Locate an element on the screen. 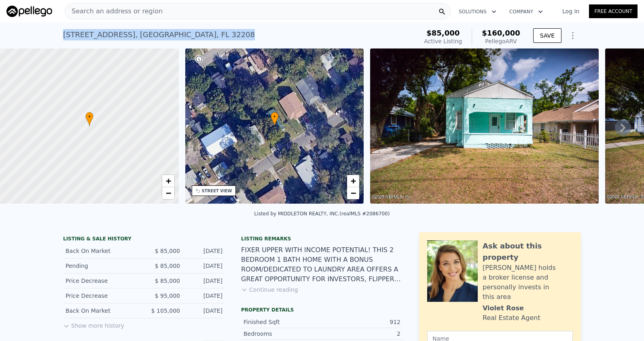  img: Pellego is located at coordinates (29, 11).